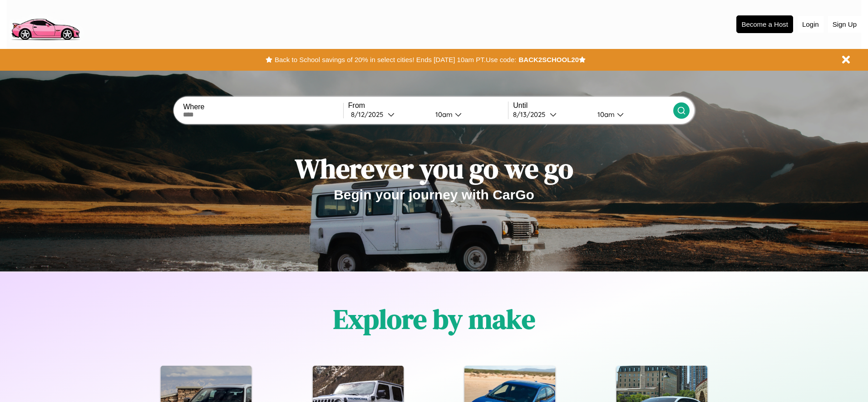 The height and width of the screenshot is (402, 868). What do you see at coordinates (369, 114) in the screenshot?
I see `div: 8 / 12 / 2025` at bounding box center [369, 114].